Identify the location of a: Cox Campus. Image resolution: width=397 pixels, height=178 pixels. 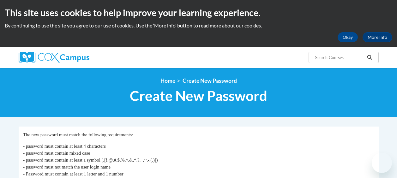
(76, 58).